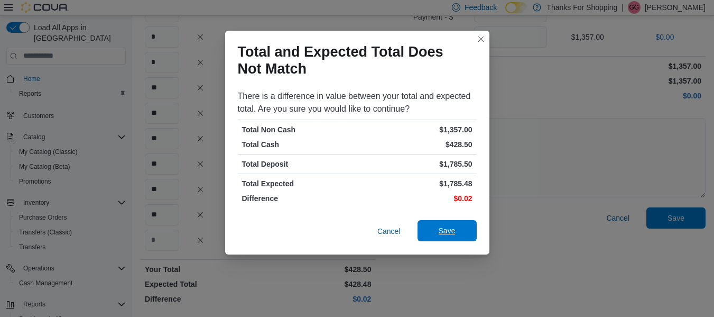 This screenshot has height=317, width=714. What do you see at coordinates (299, 183) in the screenshot?
I see `p: Total Expected` at bounding box center [299, 183].